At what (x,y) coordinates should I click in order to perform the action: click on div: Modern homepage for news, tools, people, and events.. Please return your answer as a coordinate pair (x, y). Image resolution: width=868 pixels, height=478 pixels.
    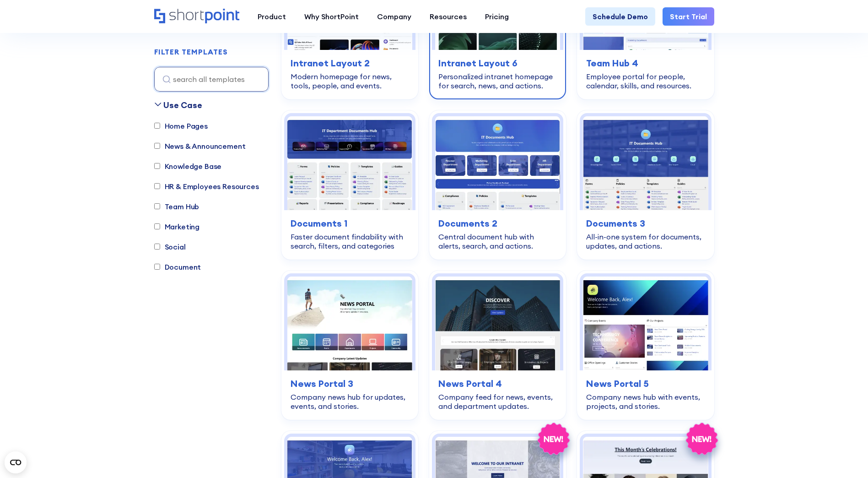
    Looking at the image, I should click on (350, 81).